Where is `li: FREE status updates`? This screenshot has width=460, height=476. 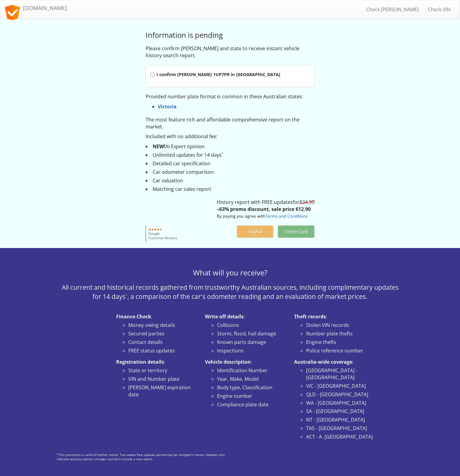
li: FREE status updates is located at coordinates (162, 351).